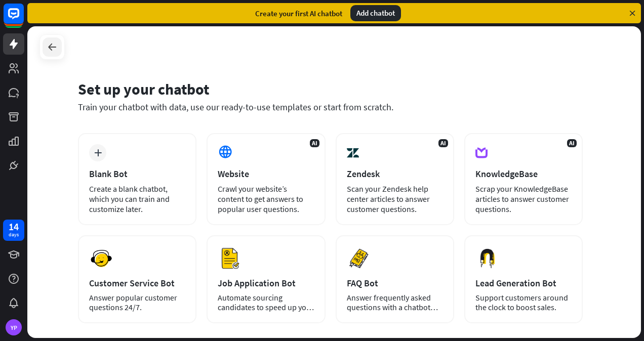  Describe the element at coordinates (13, 235) in the screenshot. I see `div: days` at that location.